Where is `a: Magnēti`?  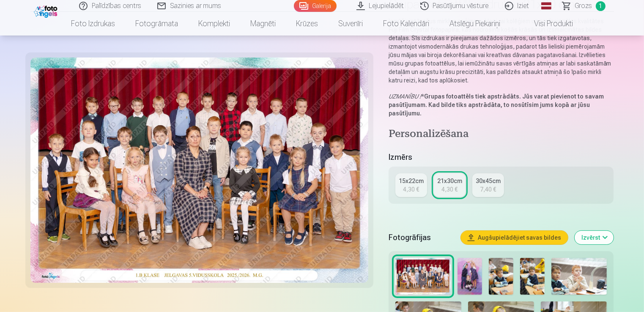 a: Magnēti is located at coordinates (263, 24).